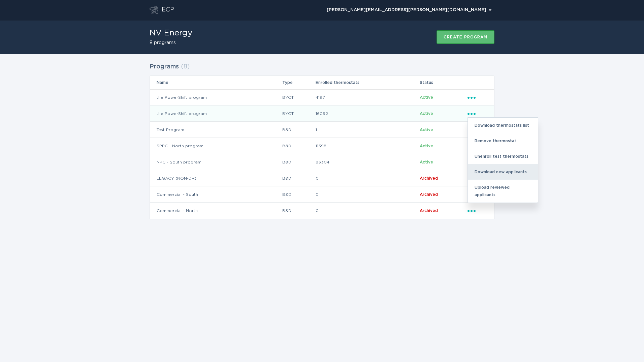  I want to click on td: 4197, so click(367, 97).